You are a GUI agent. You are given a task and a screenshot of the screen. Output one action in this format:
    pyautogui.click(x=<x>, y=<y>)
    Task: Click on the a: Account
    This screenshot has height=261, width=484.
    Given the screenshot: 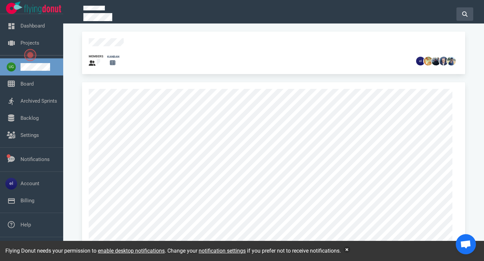 What is the action you would take?
    pyautogui.click(x=30, y=184)
    